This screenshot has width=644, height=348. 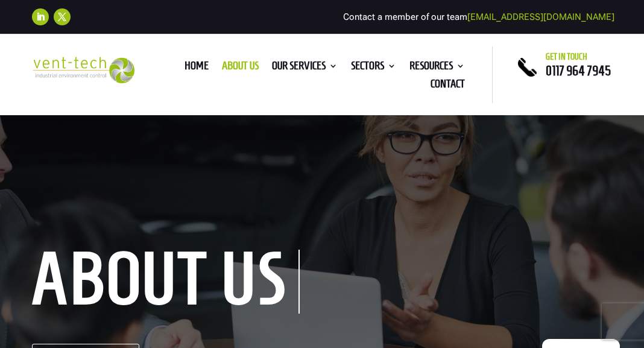 What do you see at coordinates (373, 68) in the screenshot?
I see `a: Sectors` at bounding box center [373, 68].